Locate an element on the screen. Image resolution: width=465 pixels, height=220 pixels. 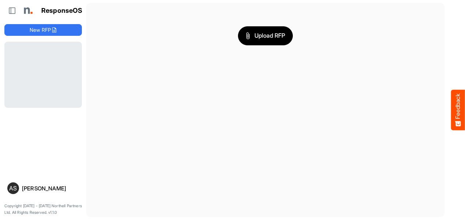
button: Feedback is located at coordinates (458, 110).